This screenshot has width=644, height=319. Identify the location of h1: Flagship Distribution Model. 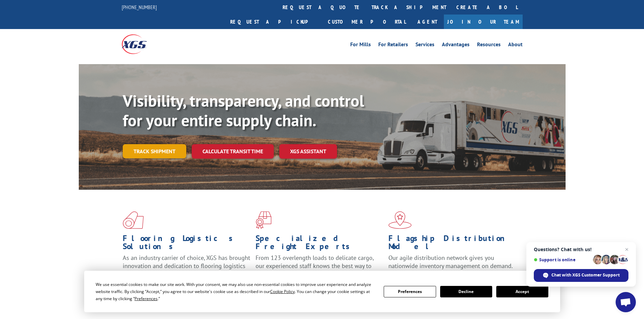
(452, 244).